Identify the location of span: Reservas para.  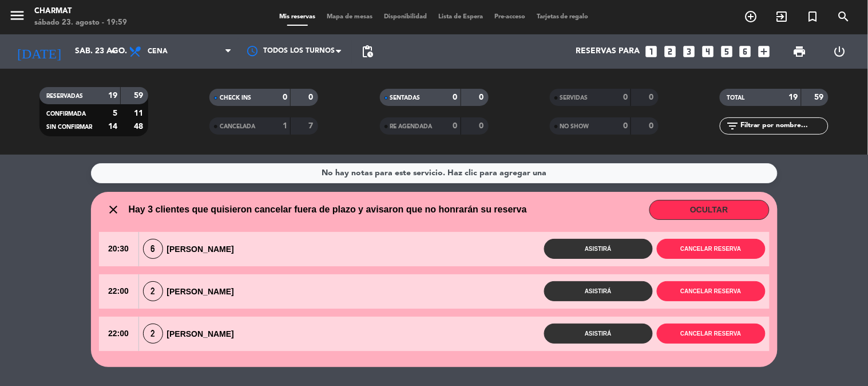
(608, 52).